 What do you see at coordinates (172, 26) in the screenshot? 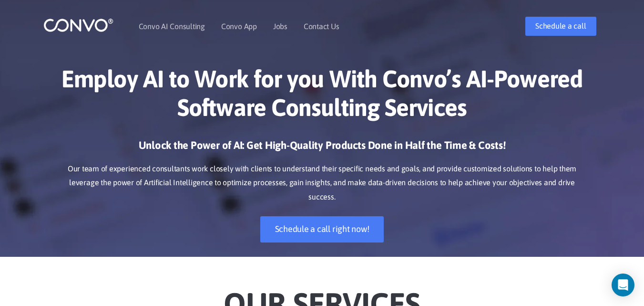
I see `a: Convo AI Consulting` at bounding box center [172, 26].